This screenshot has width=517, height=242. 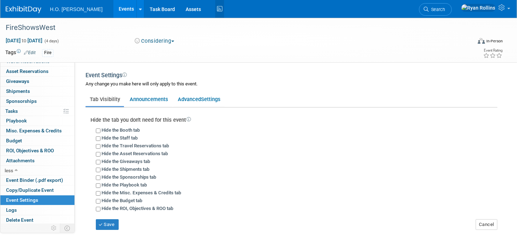 What do you see at coordinates (105, 99) in the screenshot?
I see `a: Tab Visibility` at bounding box center [105, 99].